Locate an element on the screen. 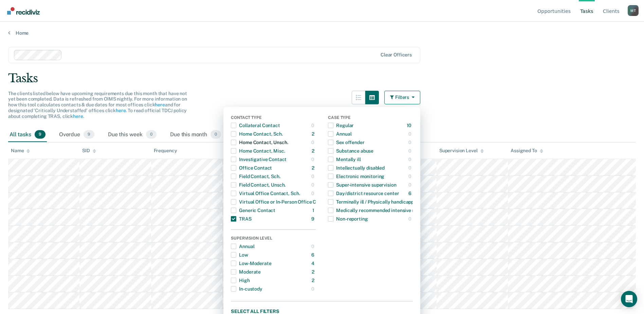  div: Clear officers is located at coordinates (396, 55).